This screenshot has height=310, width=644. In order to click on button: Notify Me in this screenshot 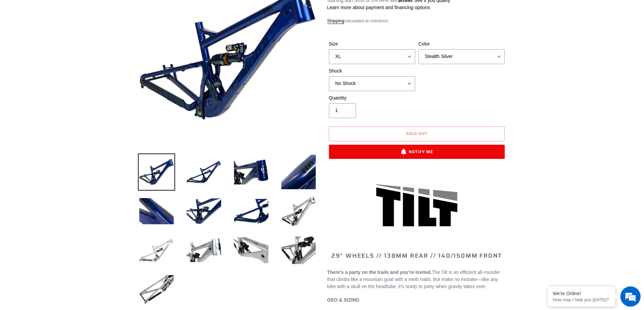, I will do `click(417, 152)`.